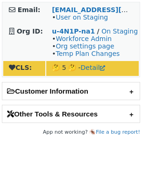  I want to click on a: Workforce Admin, so click(83, 39).